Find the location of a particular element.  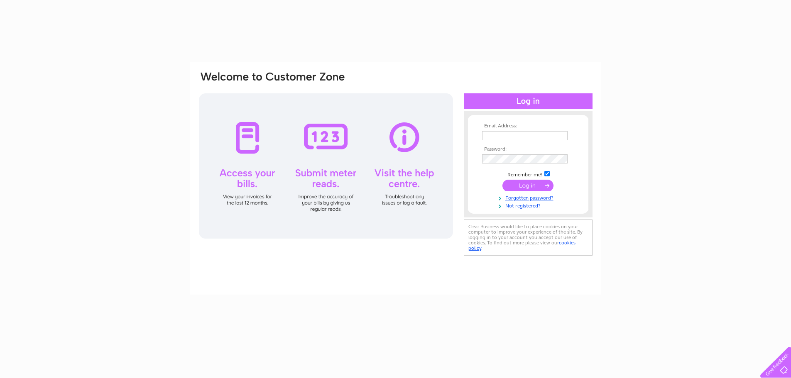

a: Not registered? is located at coordinates (529, 205).